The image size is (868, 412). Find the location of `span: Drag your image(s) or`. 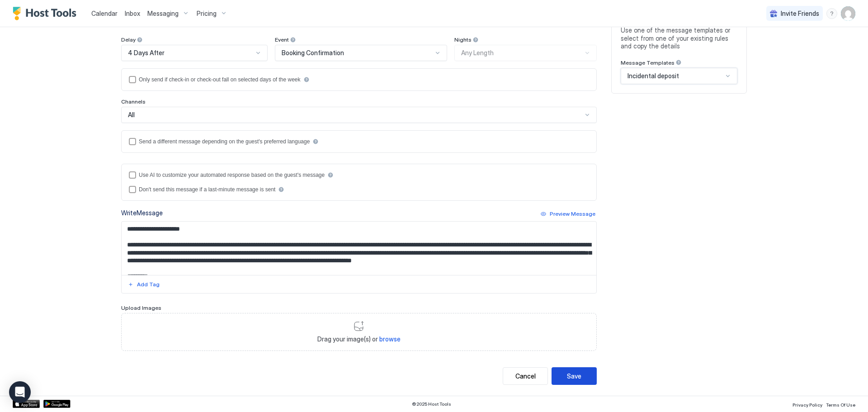

span: Drag your image(s) or is located at coordinates (359, 339).